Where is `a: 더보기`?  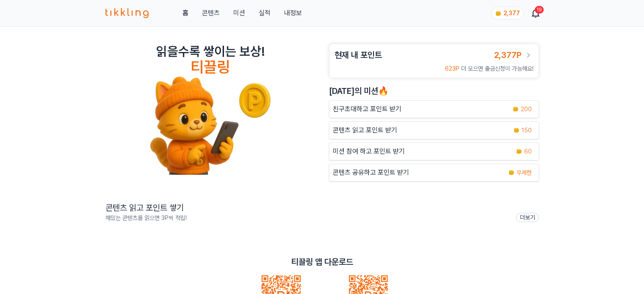 a: 더보기 is located at coordinates (528, 217).